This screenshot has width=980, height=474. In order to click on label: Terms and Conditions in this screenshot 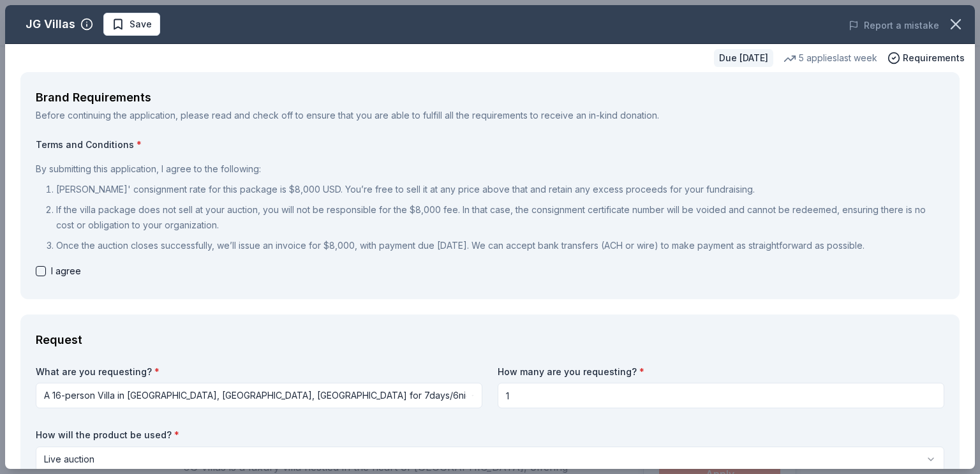, I will do `click(490, 145)`.